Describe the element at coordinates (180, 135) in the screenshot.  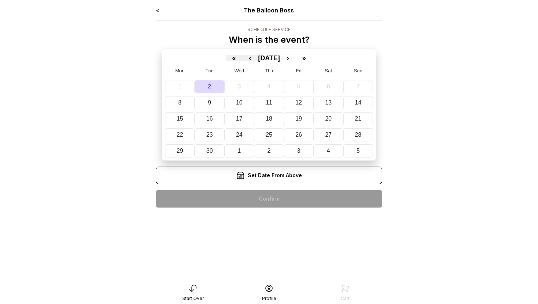
I see `button: September 22, 2025` at that location.